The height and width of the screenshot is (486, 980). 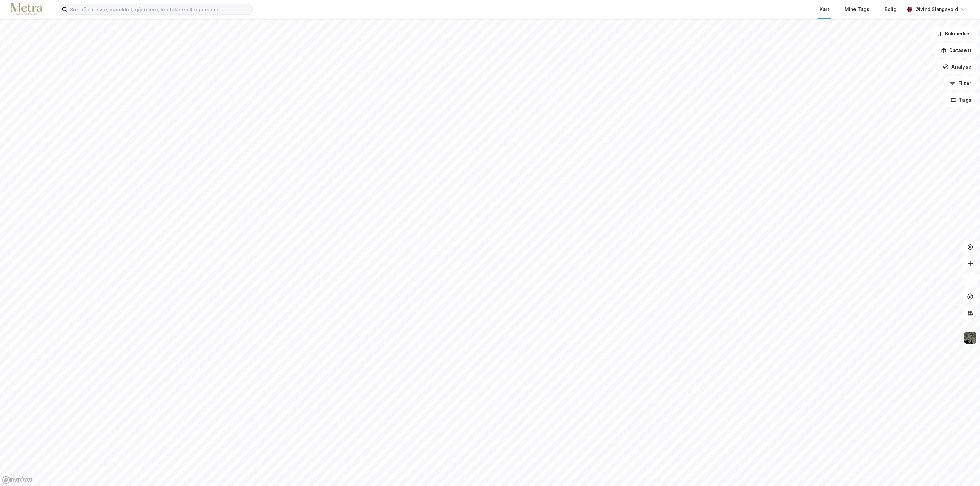 What do you see at coordinates (954, 33) in the screenshot?
I see `button: Bokmerker` at bounding box center [954, 33].